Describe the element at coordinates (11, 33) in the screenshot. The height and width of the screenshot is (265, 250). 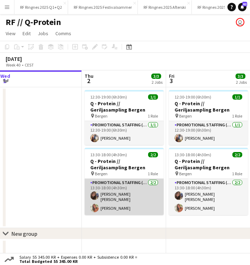
I see `span: View` at that location.